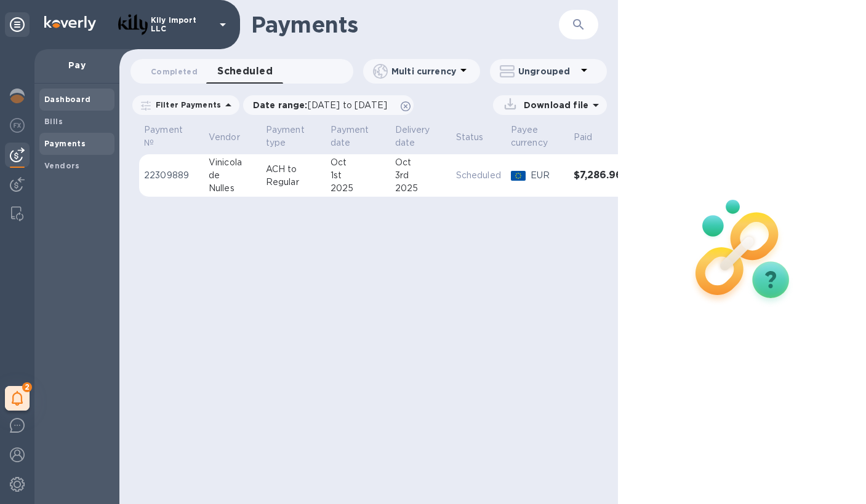 This screenshot has width=866, height=504. Describe the element at coordinates (17, 125) in the screenshot. I see `img: Foreign exchange` at that location.